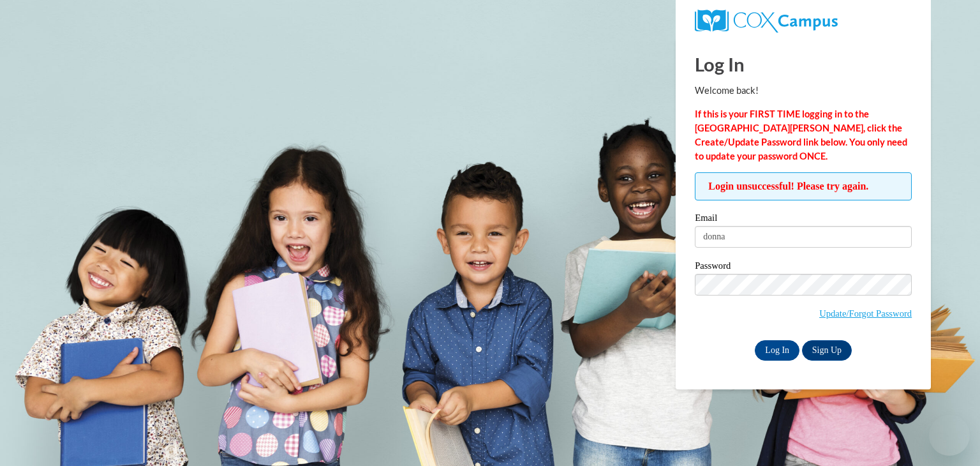  I want to click on label: Email, so click(803, 220).